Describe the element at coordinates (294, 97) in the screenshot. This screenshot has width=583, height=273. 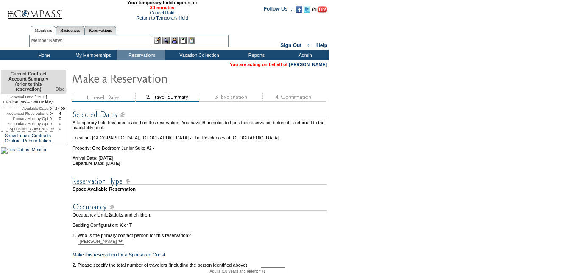
I see `img: step4_state1.gif` at that location.